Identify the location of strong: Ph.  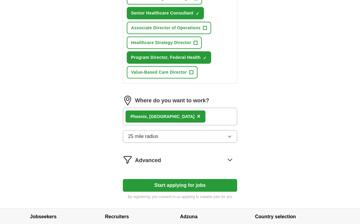
(133, 117).